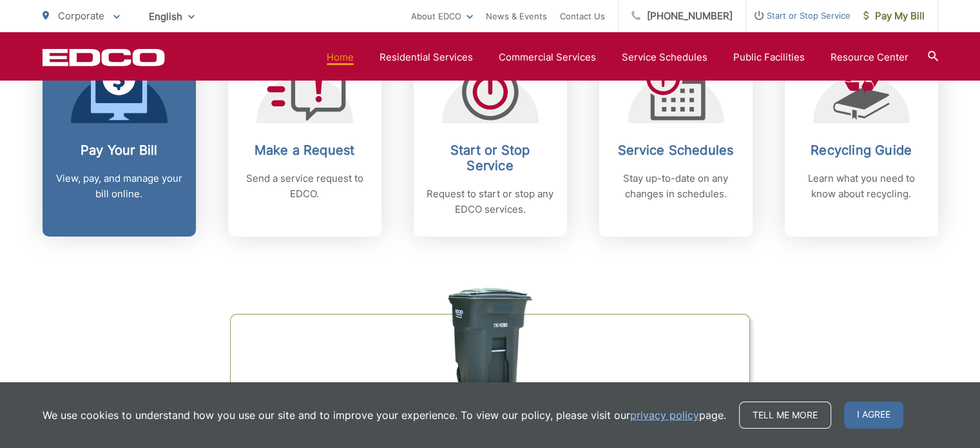 The height and width of the screenshot is (448, 980). I want to click on a: Commercial Services, so click(547, 58).